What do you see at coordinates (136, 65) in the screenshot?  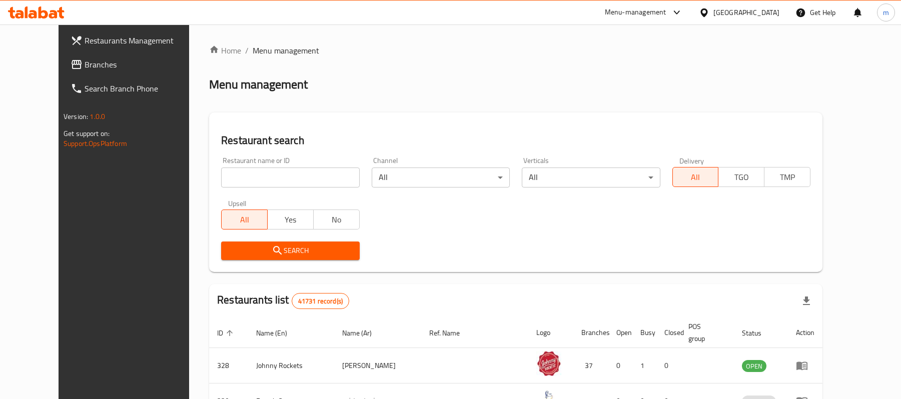 I see `a: Branches` at bounding box center [136, 65].